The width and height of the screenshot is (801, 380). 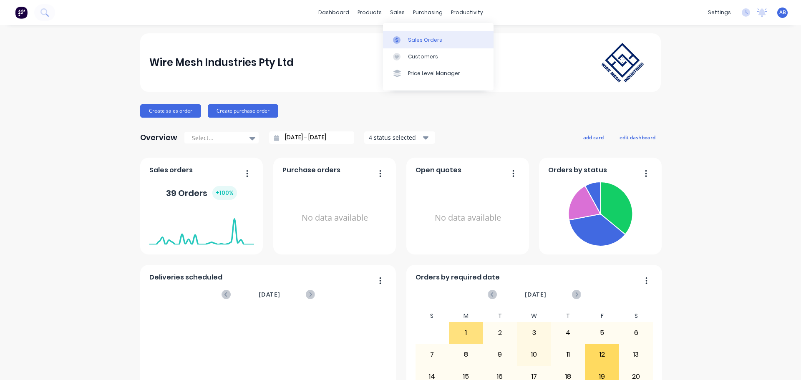 What do you see at coordinates (370, 13) in the screenshot?
I see `div: products` at bounding box center [370, 13].